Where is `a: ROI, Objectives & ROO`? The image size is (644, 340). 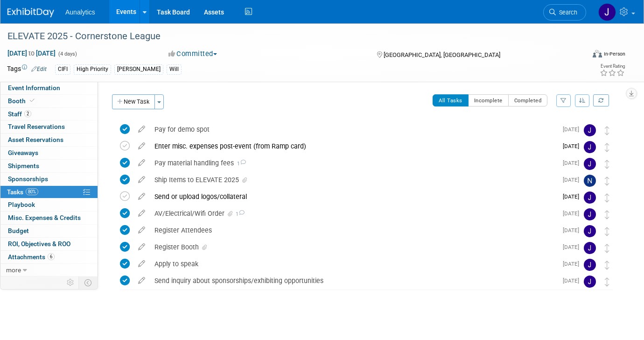
a: ROI, Objectives & ROO is located at coordinates (49, 244).